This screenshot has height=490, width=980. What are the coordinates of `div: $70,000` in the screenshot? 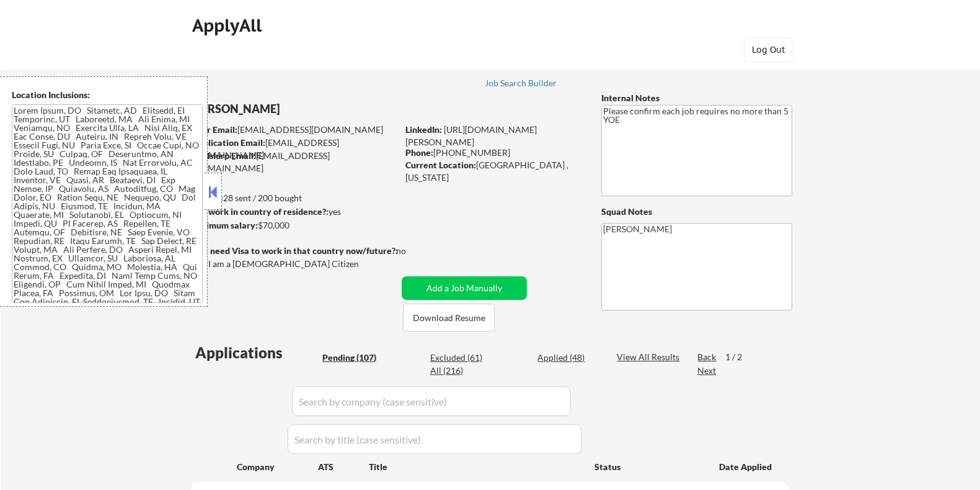 It's located at (294, 225).